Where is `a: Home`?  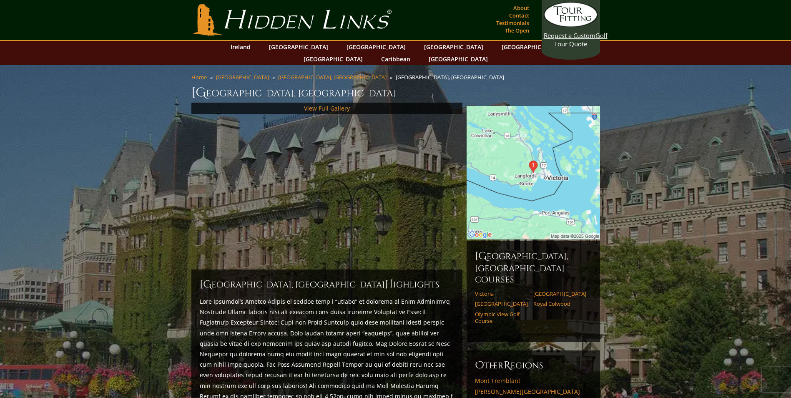 a: Home is located at coordinates (199, 77).